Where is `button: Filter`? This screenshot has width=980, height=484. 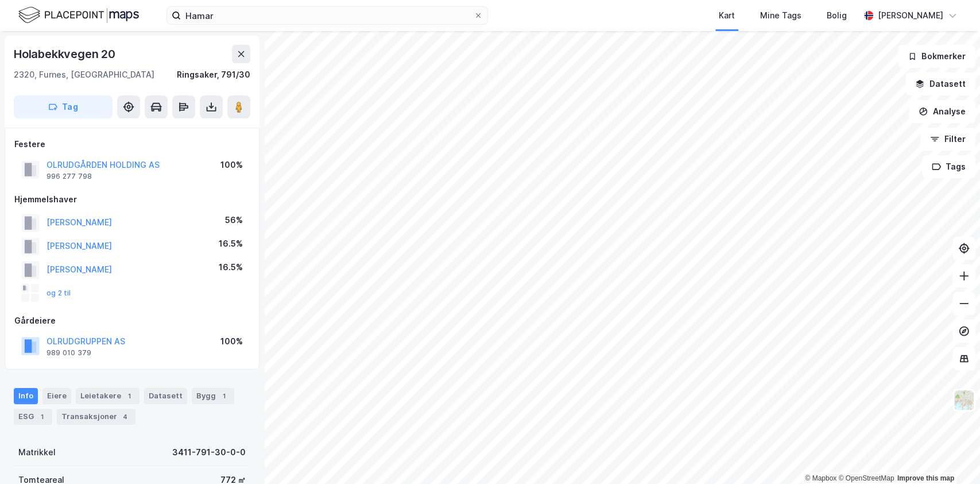 button: Filter is located at coordinates (948, 139).